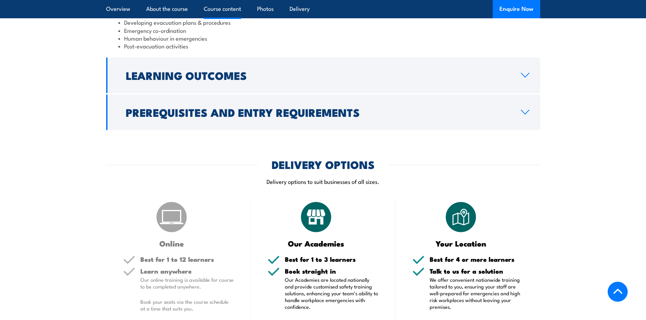 The image size is (646, 320). I want to click on a: Learning Outcomes, so click(323, 75).